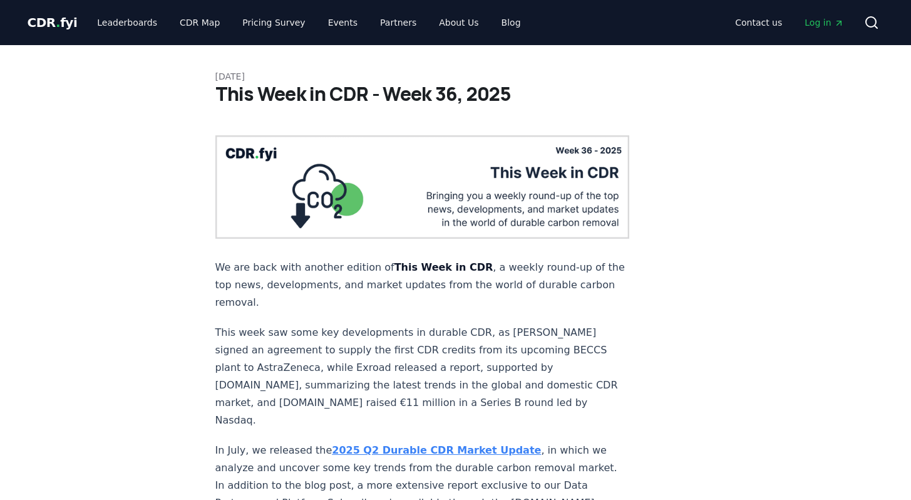  I want to click on a: Partners, so click(398, 23).